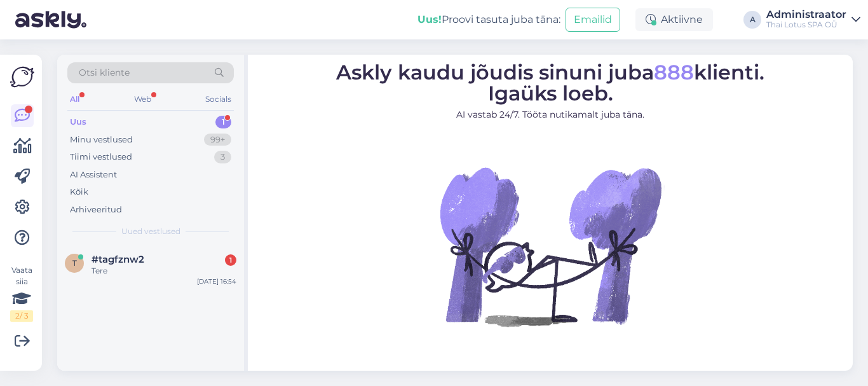 This screenshot has width=868, height=386. What do you see at coordinates (79, 192) in the screenshot?
I see `div: Kõik` at bounding box center [79, 192].